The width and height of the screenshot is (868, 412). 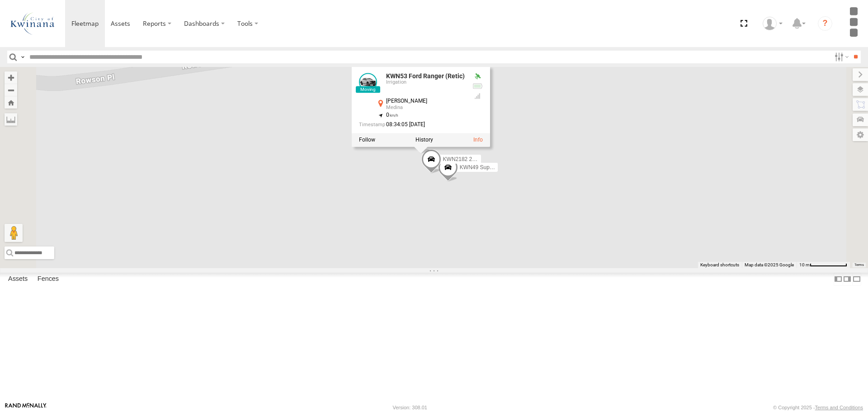 What do you see at coordinates (23, 57) in the screenshot?
I see `label: Search Query` at bounding box center [23, 57].